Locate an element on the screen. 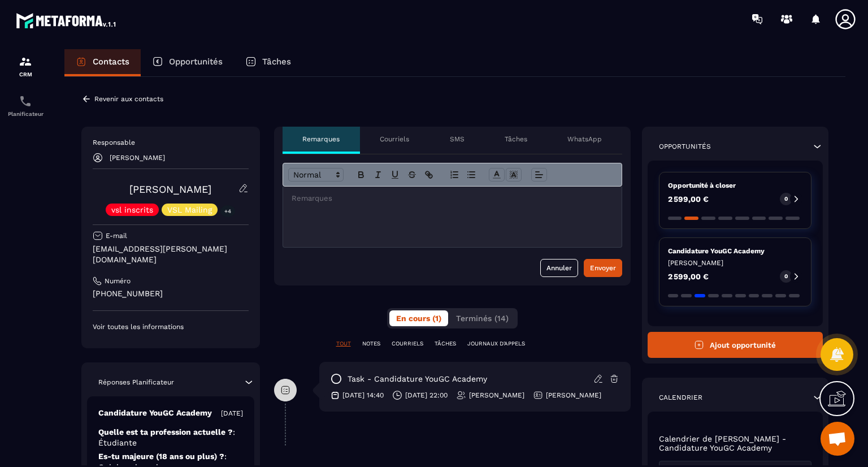 Image resolution: width=868 pixels, height=467 pixels. p: Planificateur is located at coordinates (25, 114).